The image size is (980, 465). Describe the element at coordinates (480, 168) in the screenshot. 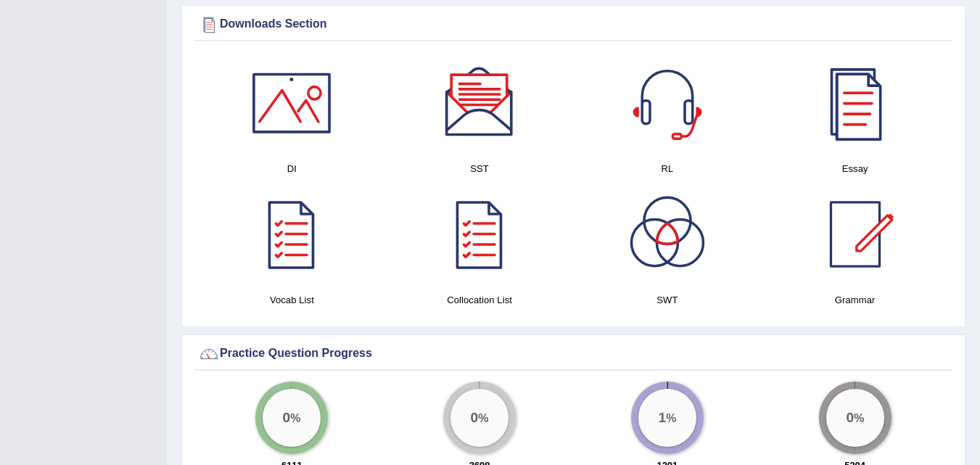

I see `h4: SST` at that location.